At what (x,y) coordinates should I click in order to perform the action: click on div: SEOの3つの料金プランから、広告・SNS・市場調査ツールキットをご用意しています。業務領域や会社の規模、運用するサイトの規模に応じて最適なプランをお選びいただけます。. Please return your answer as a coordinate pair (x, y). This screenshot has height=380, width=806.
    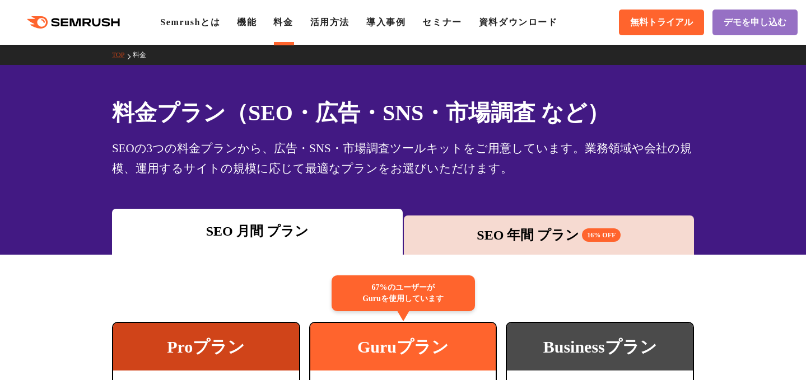
    Looking at the image, I should click on (402, 158).